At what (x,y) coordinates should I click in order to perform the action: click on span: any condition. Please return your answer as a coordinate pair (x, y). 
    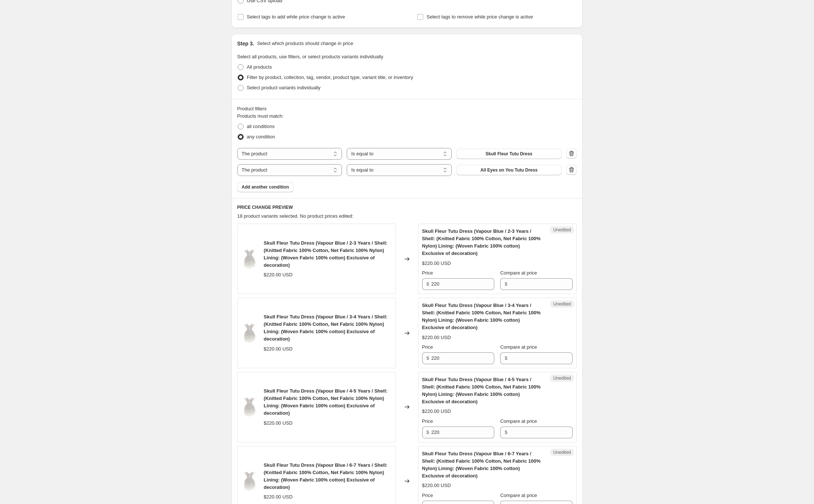
    Looking at the image, I should click on (261, 137).